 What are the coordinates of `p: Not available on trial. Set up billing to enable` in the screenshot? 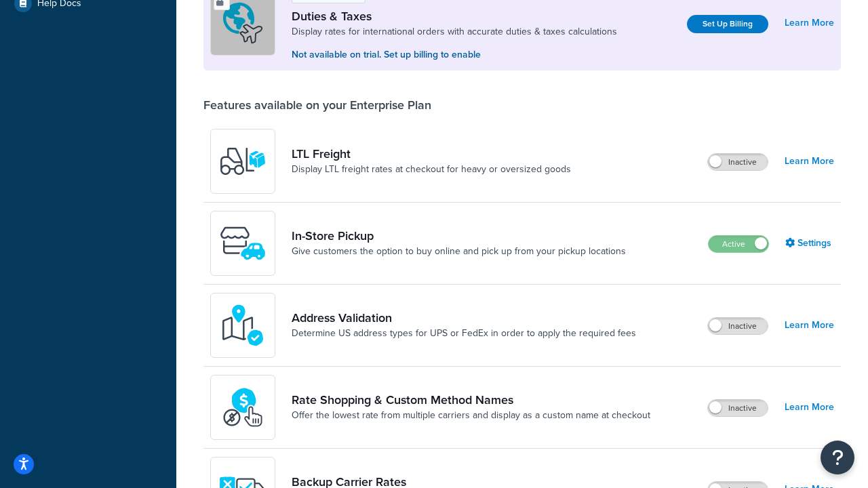 It's located at (454, 55).